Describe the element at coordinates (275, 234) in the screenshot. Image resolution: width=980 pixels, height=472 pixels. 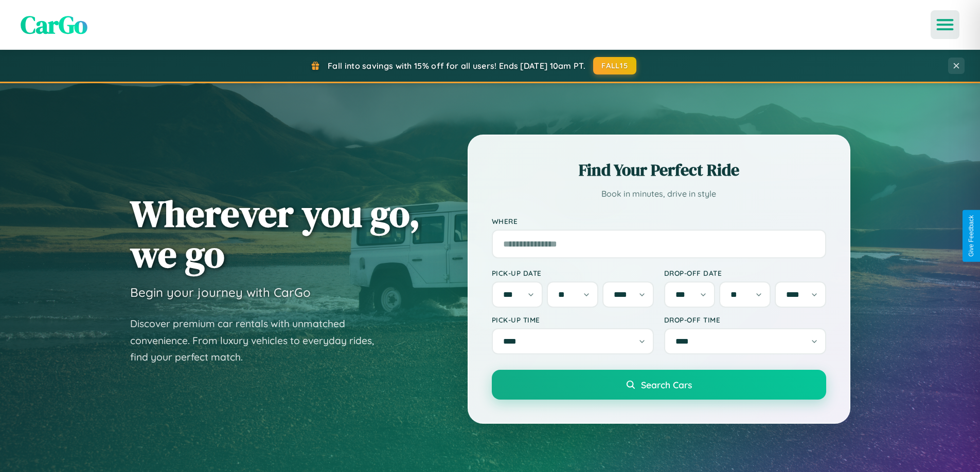
I see `h1: Wherever you go, we go` at that location.